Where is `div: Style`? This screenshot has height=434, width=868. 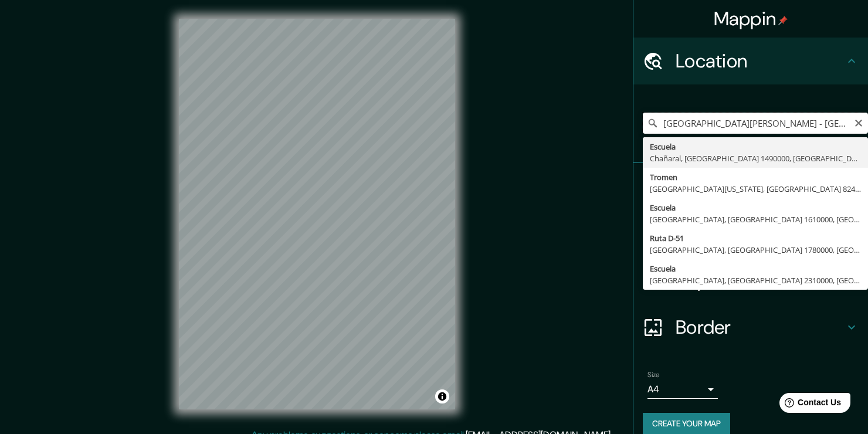
div: Style is located at coordinates (751, 233).